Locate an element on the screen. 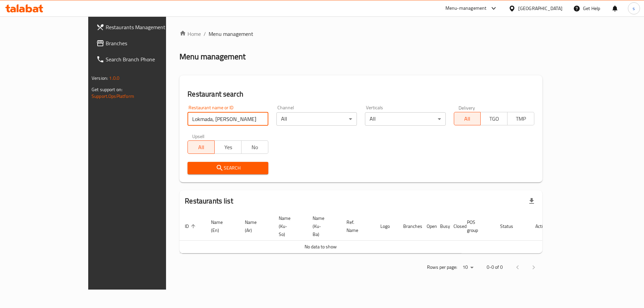  a: Search Branch Phone is located at coordinates (143, 59).